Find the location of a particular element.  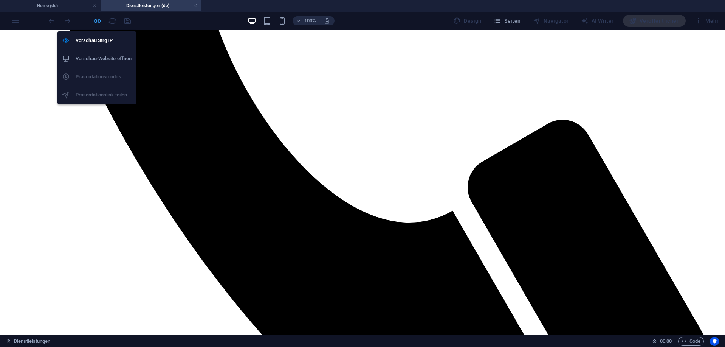

h6: 100% is located at coordinates (310, 21).